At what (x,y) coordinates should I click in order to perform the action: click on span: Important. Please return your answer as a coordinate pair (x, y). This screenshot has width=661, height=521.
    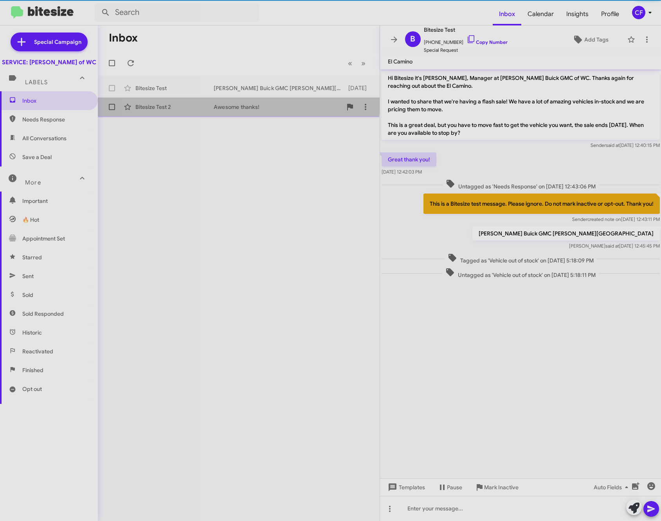
    Looking at the image, I should click on (56, 201).